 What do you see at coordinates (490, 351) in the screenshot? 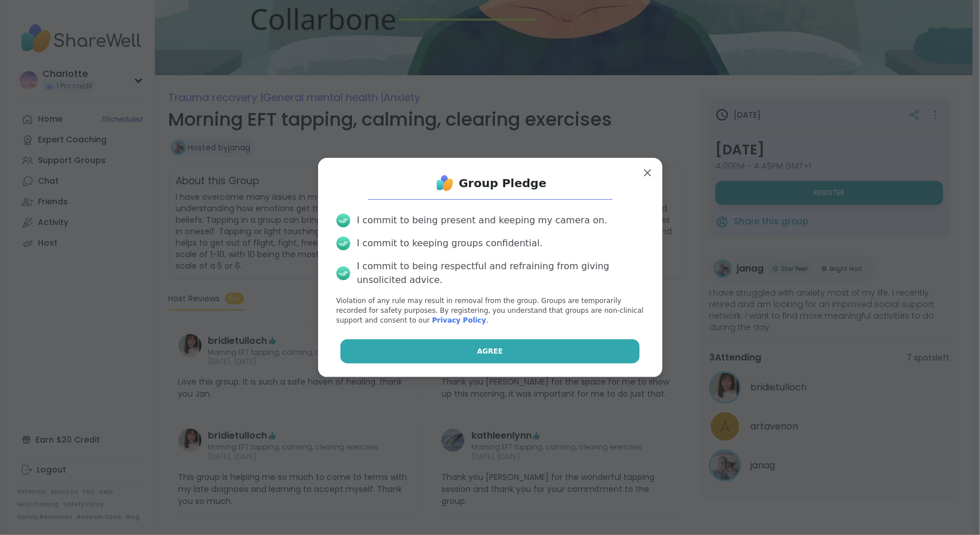
I see `button: Agree` at bounding box center [490, 351].